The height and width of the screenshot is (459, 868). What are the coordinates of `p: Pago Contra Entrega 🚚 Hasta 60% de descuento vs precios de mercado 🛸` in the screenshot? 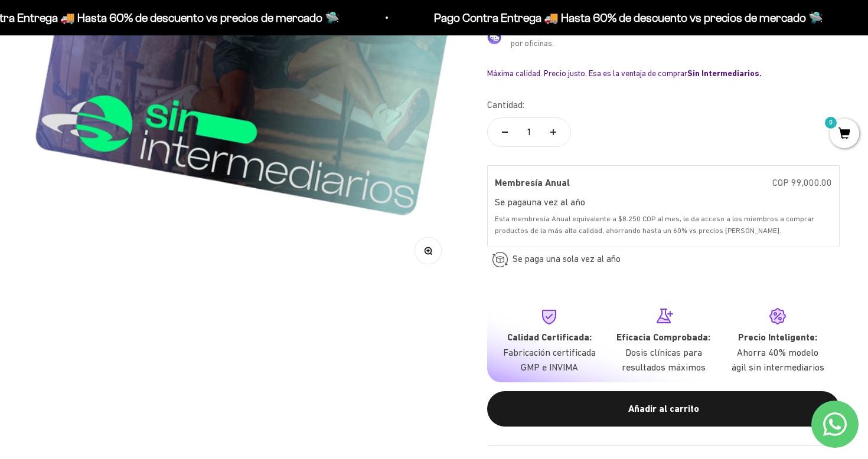 It's located at (628, 18).